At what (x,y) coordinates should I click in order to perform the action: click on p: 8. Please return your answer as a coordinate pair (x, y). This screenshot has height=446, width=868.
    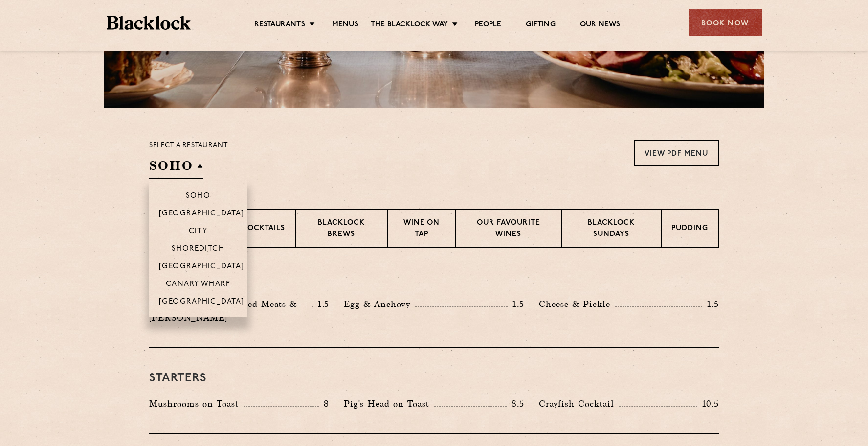
    Looking at the image, I should click on (324, 404).